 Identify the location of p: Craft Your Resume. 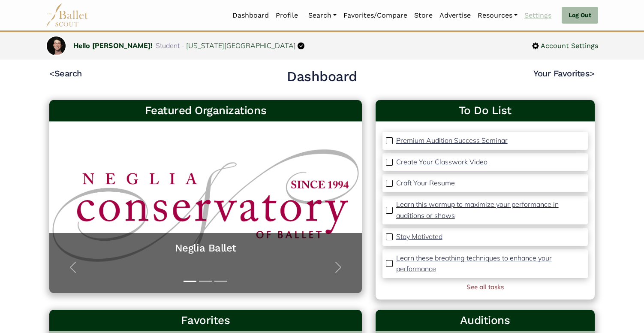
(425, 183).